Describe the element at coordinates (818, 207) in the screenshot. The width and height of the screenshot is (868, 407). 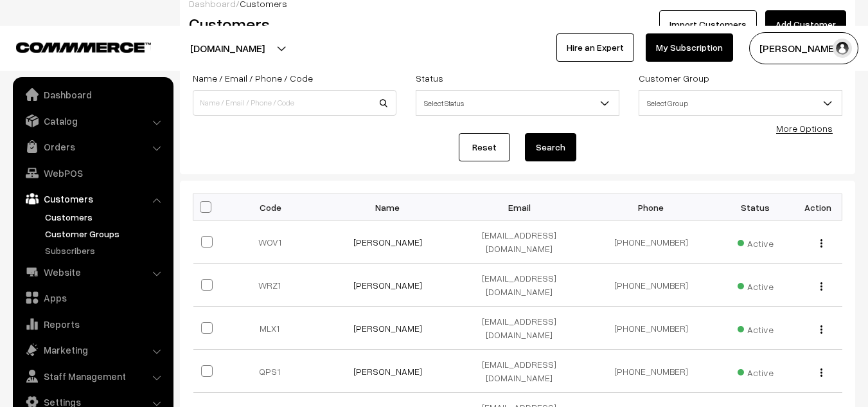
I see `th: Action` at that location.